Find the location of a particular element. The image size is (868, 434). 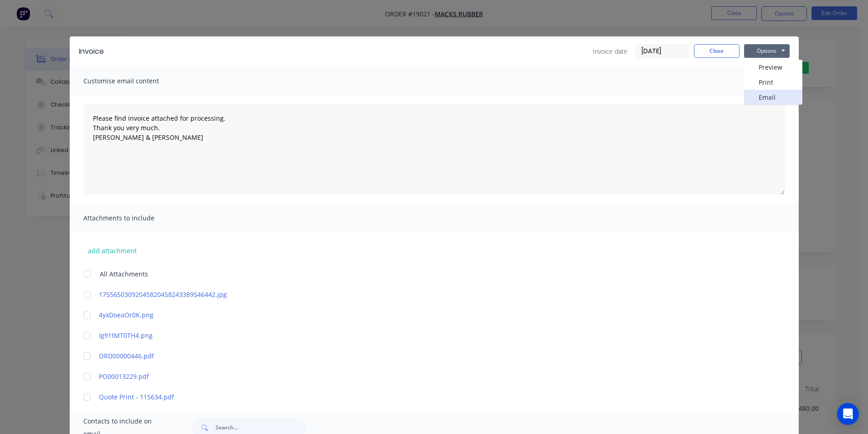

span: Customise email content is located at coordinates (133, 81).